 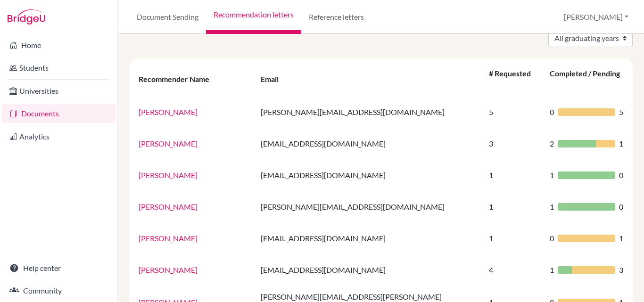 What do you see at coordinates (621, 270) in the screenshot?
I see `span: 3` at bounding box center [621, 270].